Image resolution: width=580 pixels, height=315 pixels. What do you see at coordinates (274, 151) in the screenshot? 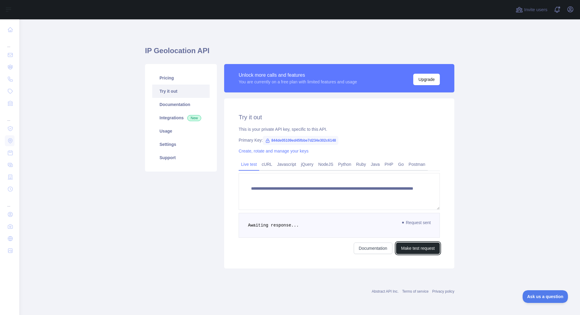
I see `a: Create, rotate and manage your keys` at bounding box center [274, 151].